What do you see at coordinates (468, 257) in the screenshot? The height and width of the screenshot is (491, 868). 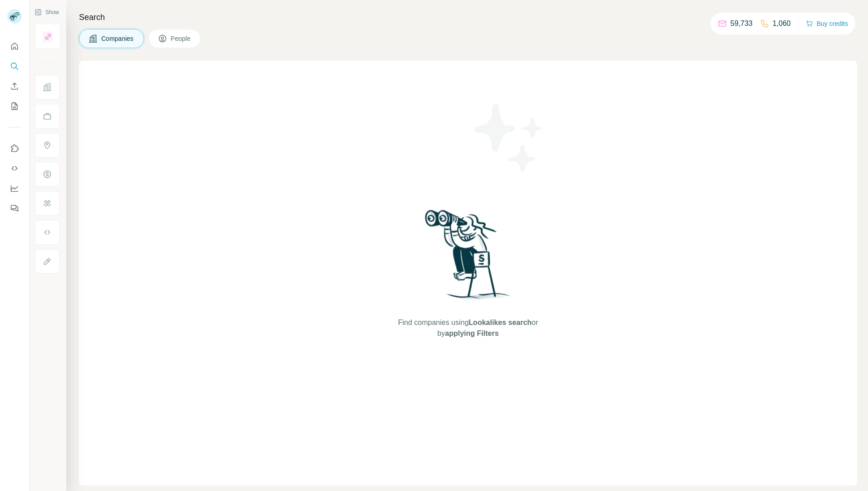 I see `img: Surfe Illustration - Woman searching with binoculars` at bounding box center [468, 257].